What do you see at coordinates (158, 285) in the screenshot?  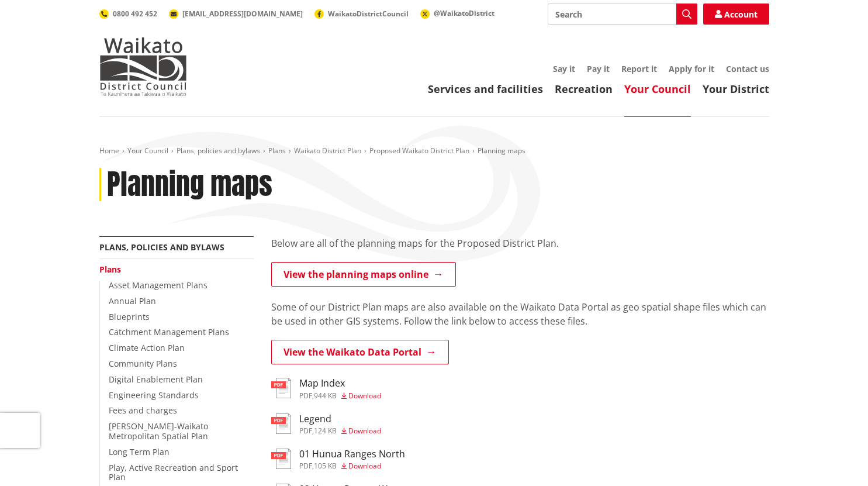 I see `a: Asset Management Plans` at bounding box center [158, 285].